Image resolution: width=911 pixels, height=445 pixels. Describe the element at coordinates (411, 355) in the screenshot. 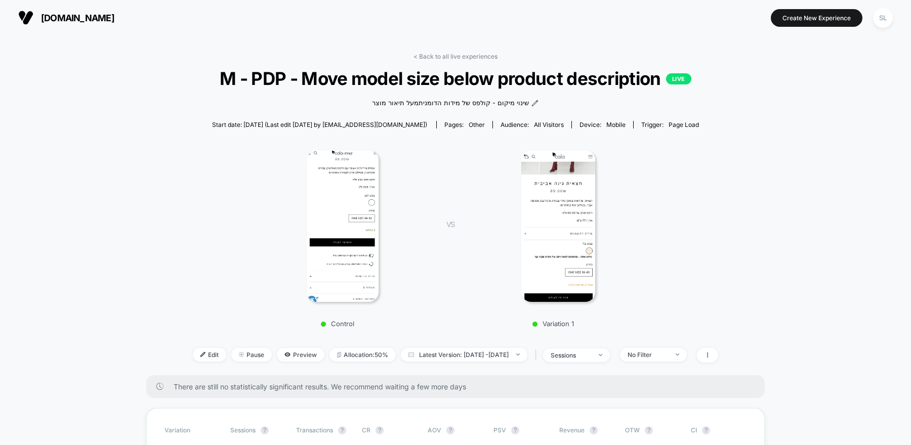

I see `img: calendar` at that location.